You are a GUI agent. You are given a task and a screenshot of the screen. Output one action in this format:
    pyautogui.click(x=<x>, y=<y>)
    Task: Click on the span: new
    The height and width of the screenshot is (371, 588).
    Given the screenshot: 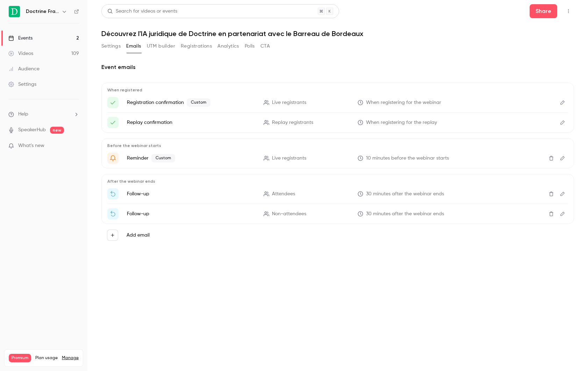 What is the action you would take?
    pyautogui.click(x=57, y=130)
    